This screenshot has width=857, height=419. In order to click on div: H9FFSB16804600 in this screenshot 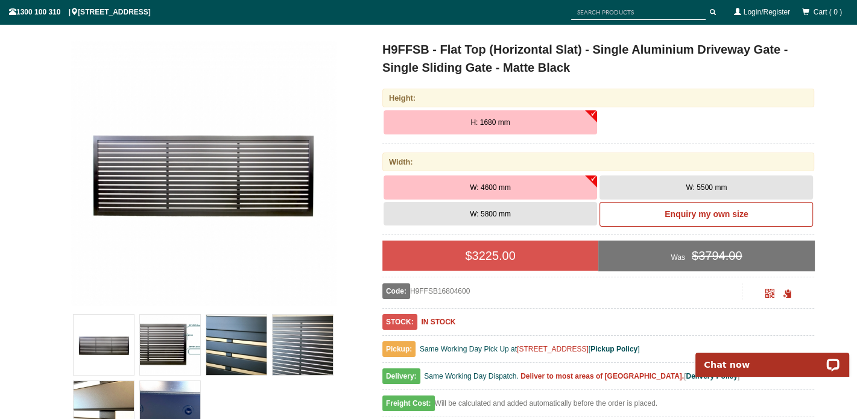, I will do `click(562, 291)`.